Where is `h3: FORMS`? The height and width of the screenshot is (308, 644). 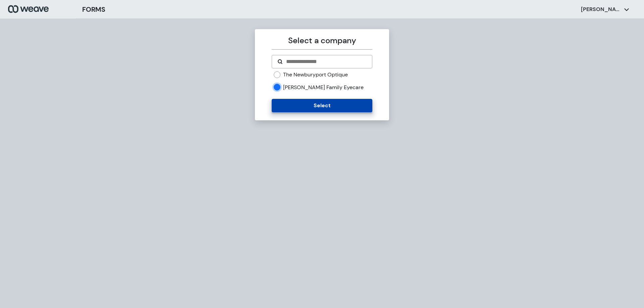
h3: FORMS is located at coordinates (93, 9).